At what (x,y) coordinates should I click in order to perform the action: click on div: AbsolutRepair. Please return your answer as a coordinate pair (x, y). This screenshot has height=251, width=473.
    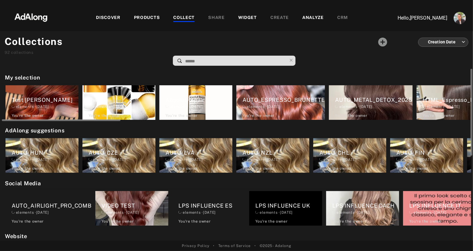
    Looking at the image, I should click on (199, 100).